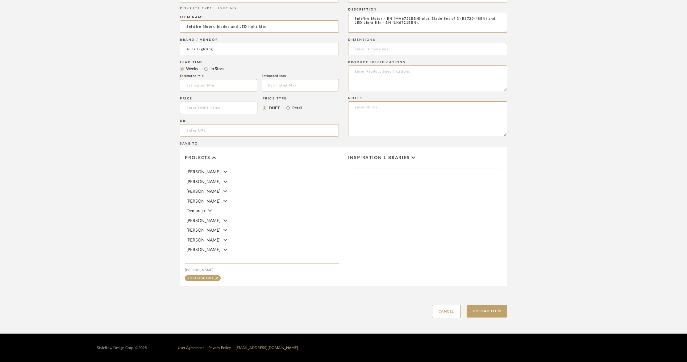 The image size is (687, 362). Describe the element at coordinates (427, 40) in the screenshot. I see `div: Dimensions` at that location.